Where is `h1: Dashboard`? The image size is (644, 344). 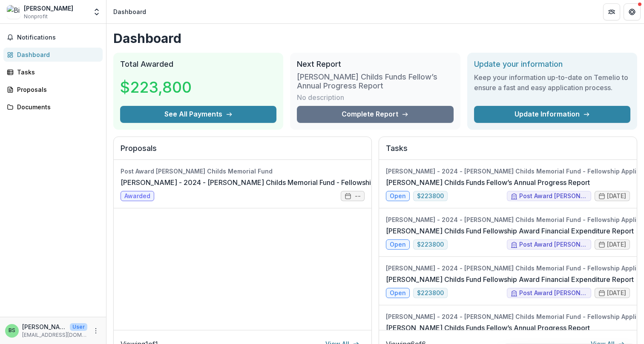 h1: Dashboard is located at coordinates (375, 39).